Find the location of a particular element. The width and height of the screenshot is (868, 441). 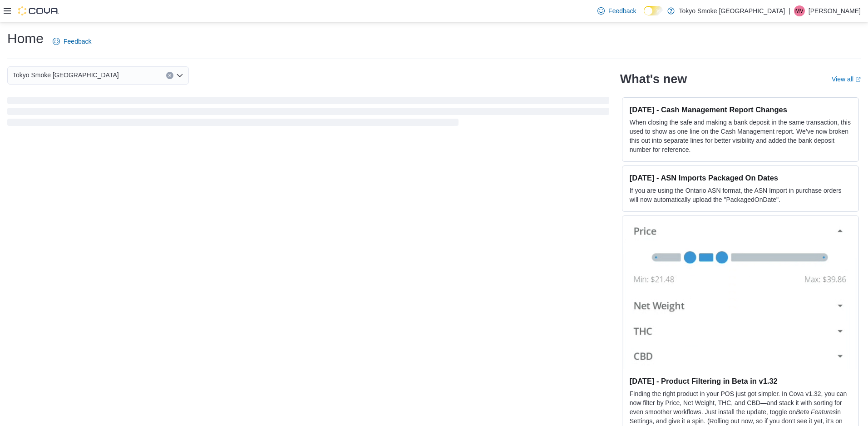

span: Dark Mode is located at coordinates (644, 16).